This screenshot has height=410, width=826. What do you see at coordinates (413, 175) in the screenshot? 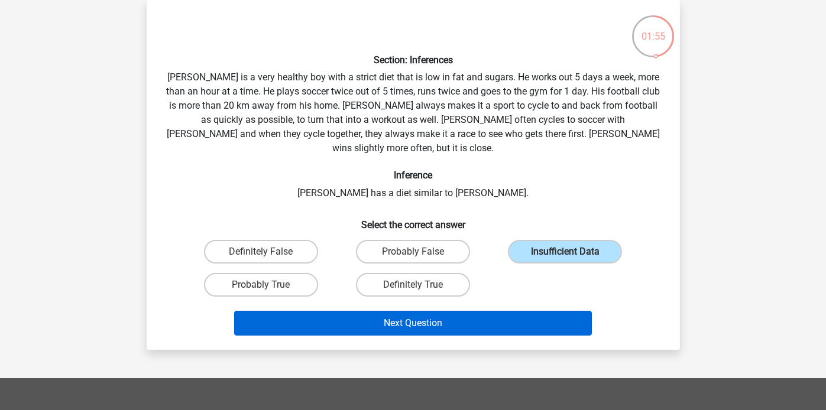
I see `h6: Inference` at bounding box center [413, 175].